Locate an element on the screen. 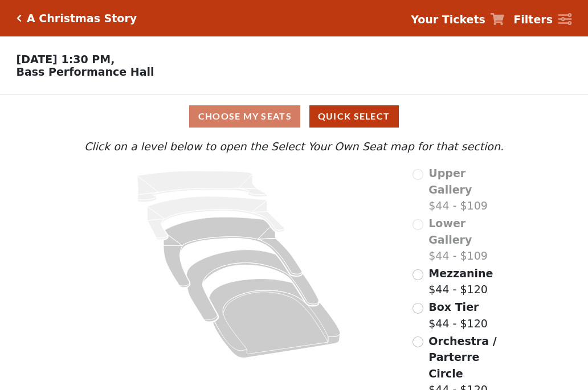 Image resolution: width=588 pixels, height=390 pixels. a: Click here to go back to filters is located at coordinates (19, 18).